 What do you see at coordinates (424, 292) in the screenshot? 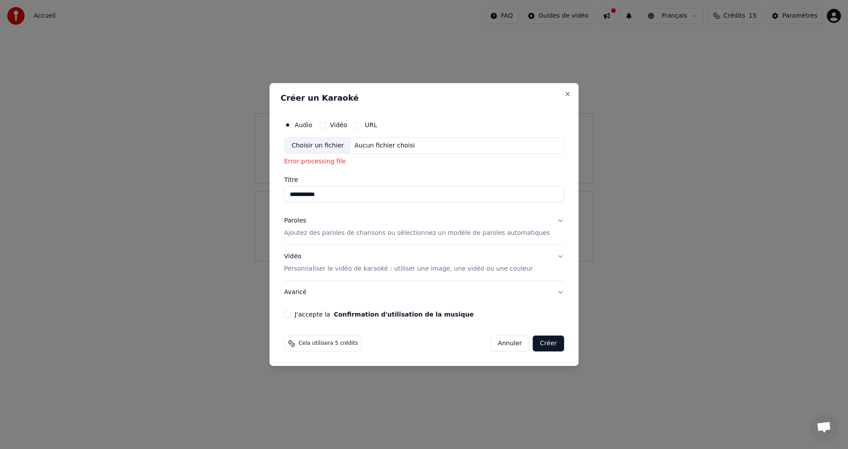
I see `button: Avancé` at bounding box center [424, 292].